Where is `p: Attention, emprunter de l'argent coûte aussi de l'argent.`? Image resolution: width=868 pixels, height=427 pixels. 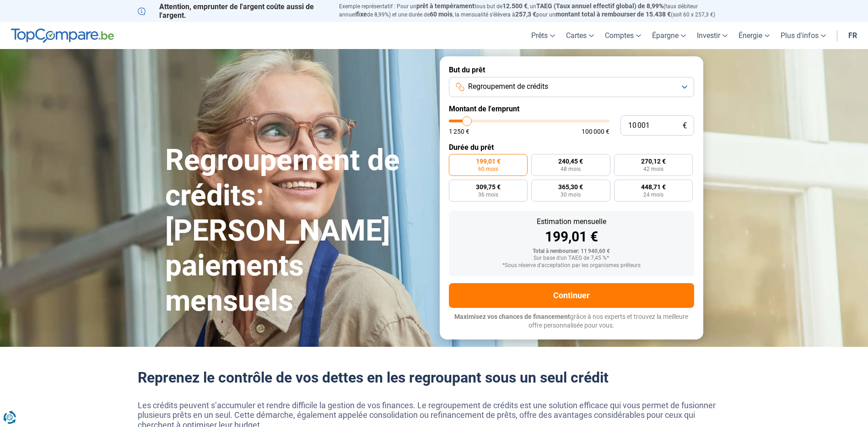 p: Attention, emprunter de l'argent coûte aussi de l'argent. is located at coordinates (233, 11).